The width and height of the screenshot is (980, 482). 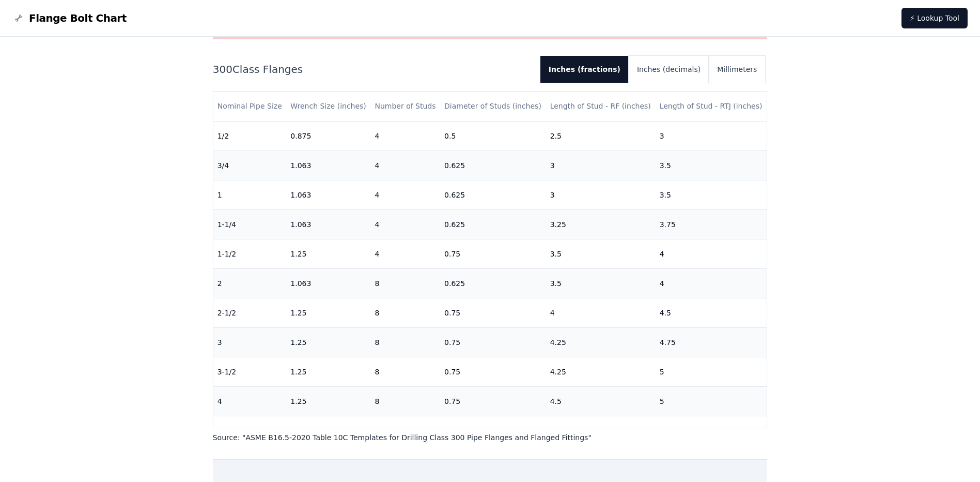 I want to click on td: 3-1/2, so click(x=250, y=371).